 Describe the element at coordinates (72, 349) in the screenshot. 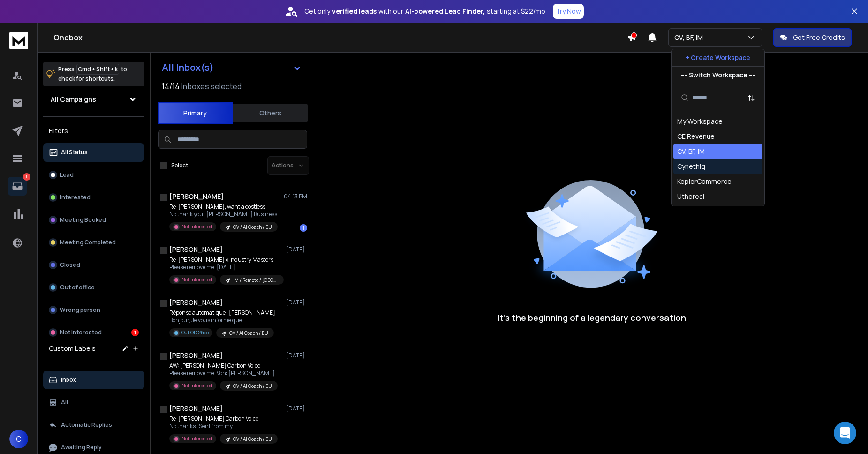

I see `h3: Custom Labels` at that location.